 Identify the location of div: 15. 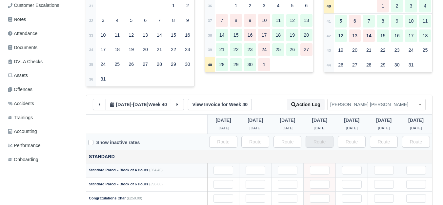
(236, 35).